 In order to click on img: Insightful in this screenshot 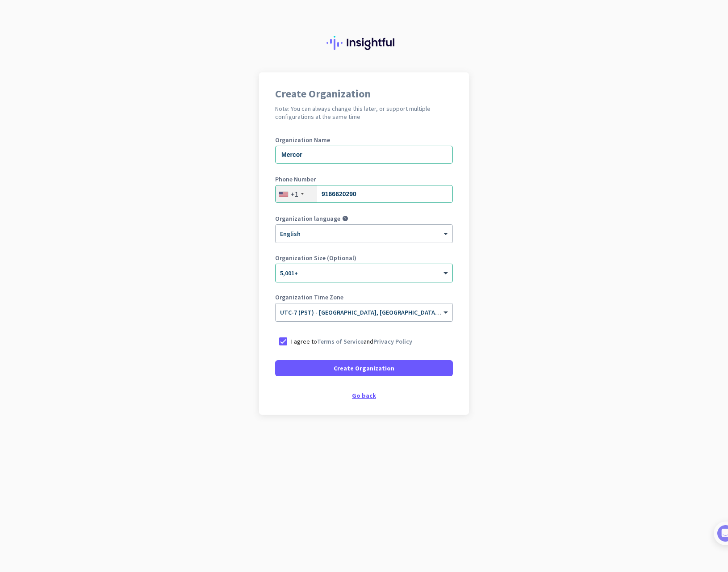, I will do `click(364, 43)`.